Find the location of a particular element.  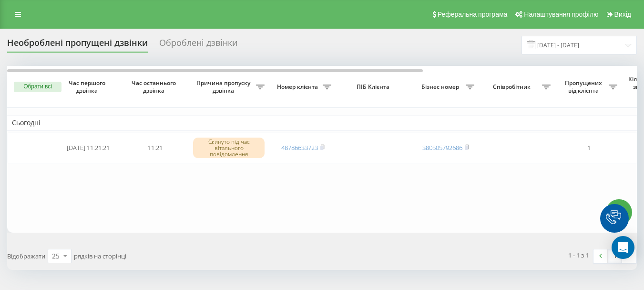

div: 25 is located at coordinates (56, 256).